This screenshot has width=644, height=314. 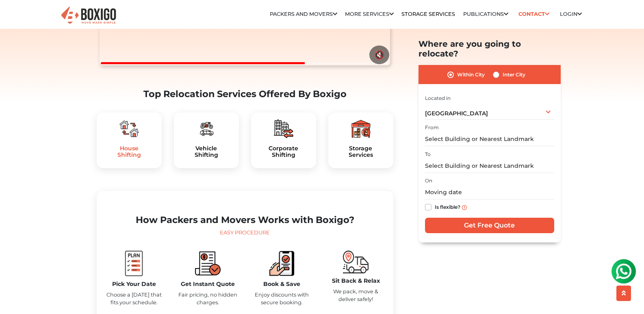 I want to click on div: Easy Procedure, so click(x=245, y=233).